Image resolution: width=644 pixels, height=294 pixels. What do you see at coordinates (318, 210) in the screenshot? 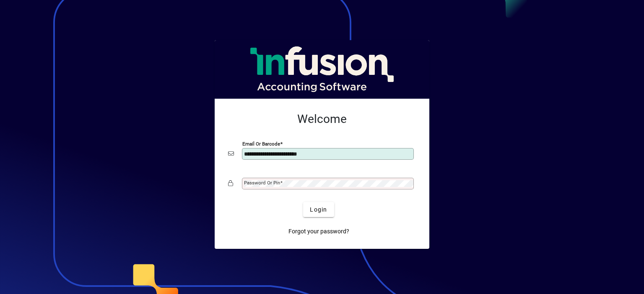
I see `button: Login` at bounding box center [318, 210].